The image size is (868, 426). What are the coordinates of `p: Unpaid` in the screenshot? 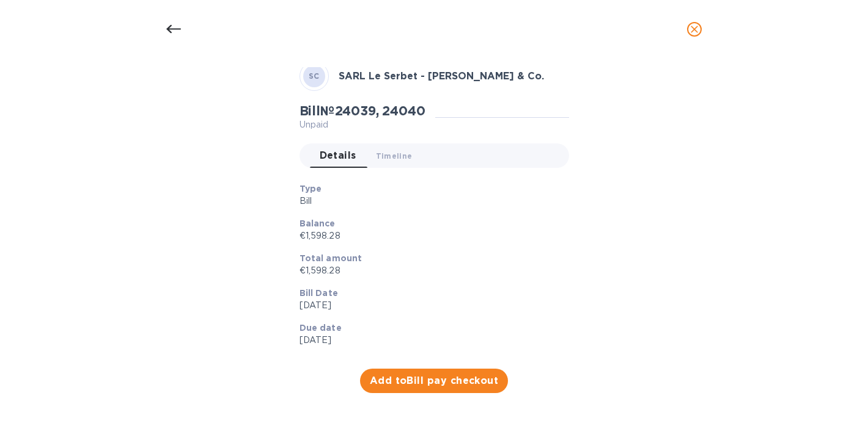 It's located at (362, 124).